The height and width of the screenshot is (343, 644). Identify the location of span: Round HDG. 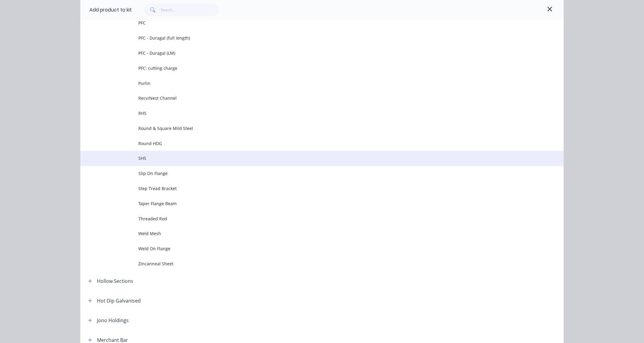
(308, 143).